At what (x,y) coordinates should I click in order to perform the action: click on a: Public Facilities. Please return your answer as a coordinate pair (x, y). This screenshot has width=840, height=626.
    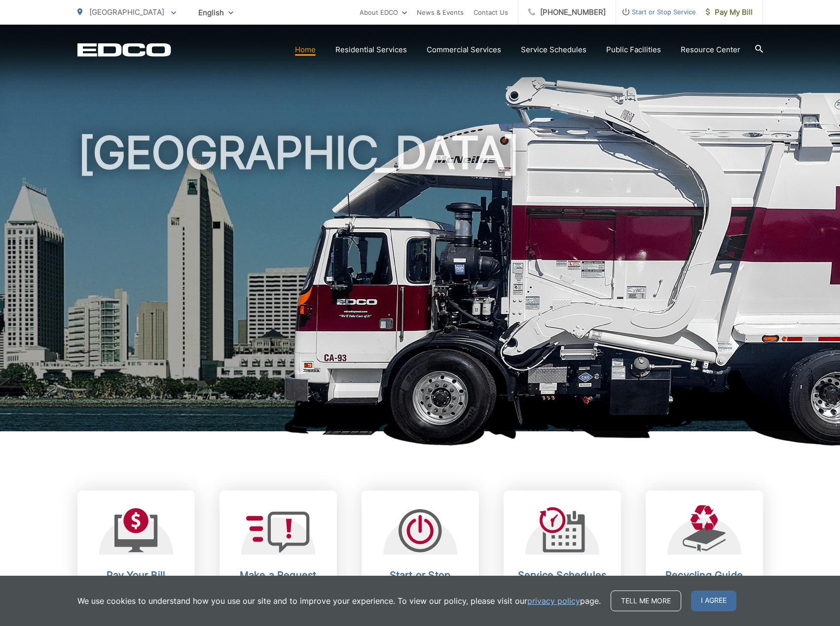
    Looking at the image, I should click on (633, 50).